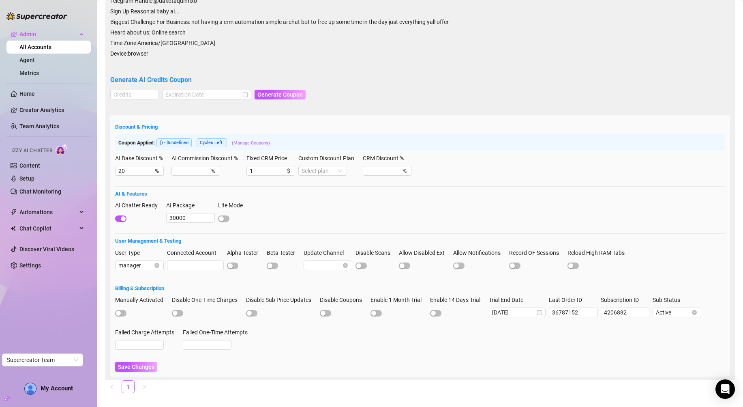 The width and height of the screenshot is (743, 407). What do you see at coordinates (139, 205) in the screenshot?
I see `label: AI Chatter Ready` at bounding box center [139, 205].